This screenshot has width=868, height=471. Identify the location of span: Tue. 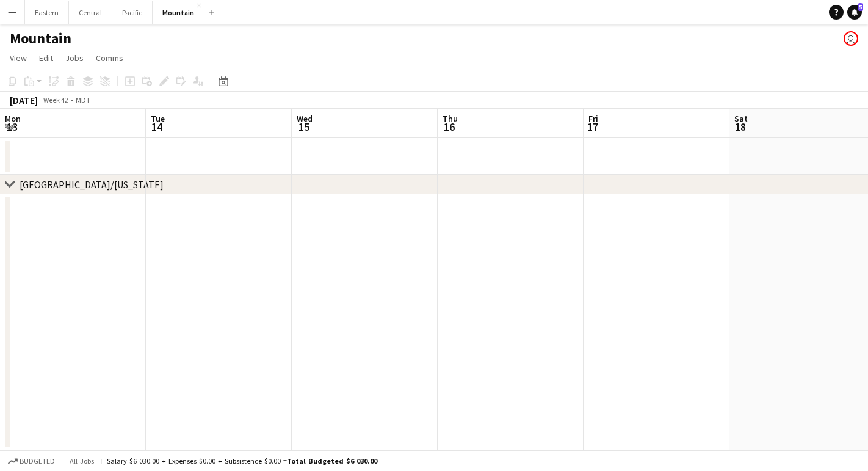
(158, 119).